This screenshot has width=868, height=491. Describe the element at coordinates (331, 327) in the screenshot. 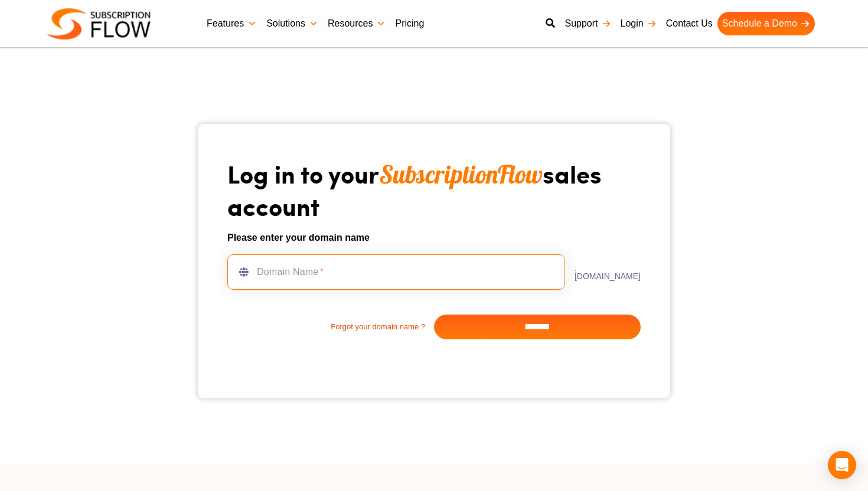

I see `a: Forgot your domain name ?` at that location.